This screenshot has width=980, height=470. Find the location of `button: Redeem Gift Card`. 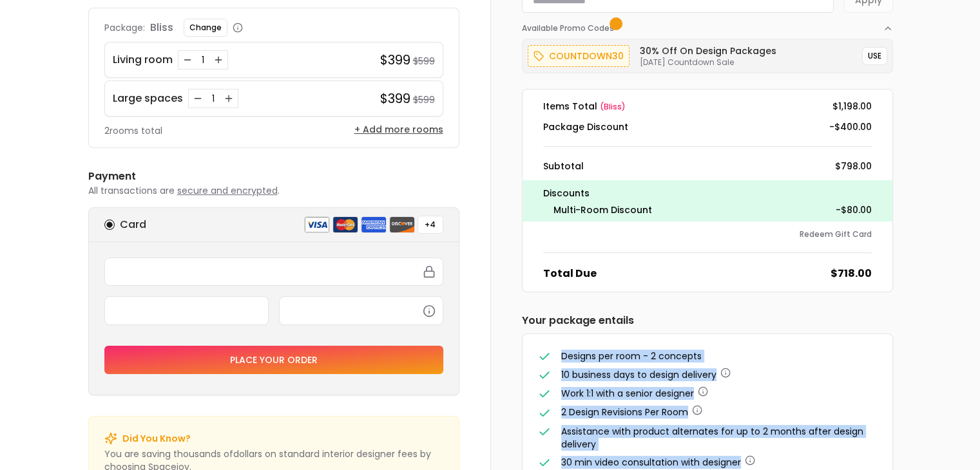

button: Redeem Gift Card is located at coordinates (836, 235).